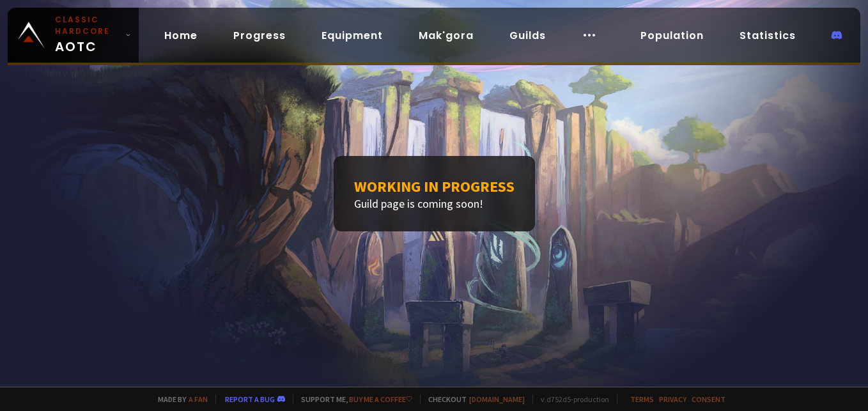 This screenshot has width=868, height=411. What do you see at coordinates (181, 35) in the screenshot?
I see `a: Home` at bounding box center [181, 35].